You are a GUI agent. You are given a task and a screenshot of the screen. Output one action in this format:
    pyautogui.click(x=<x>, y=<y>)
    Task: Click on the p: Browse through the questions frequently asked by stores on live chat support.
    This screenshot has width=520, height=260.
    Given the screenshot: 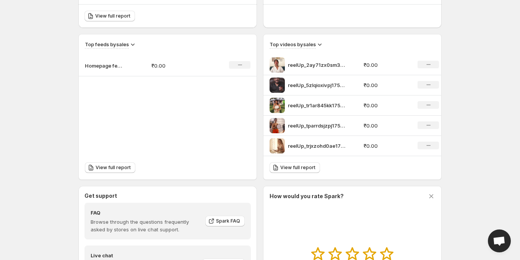 What is the action you would take?
    pyautogui.click(x=145, y=226)
    